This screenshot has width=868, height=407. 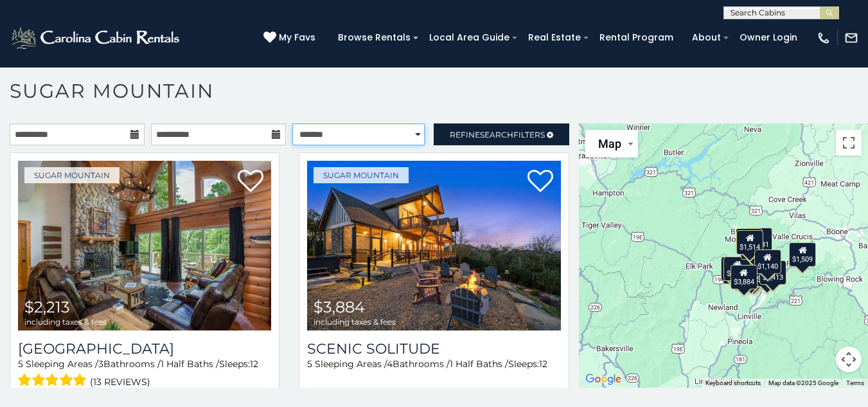 What do you see at coordinates (768, 262) in the screenshot?
I see `div: $1,140` at bounding box center [768, 262].